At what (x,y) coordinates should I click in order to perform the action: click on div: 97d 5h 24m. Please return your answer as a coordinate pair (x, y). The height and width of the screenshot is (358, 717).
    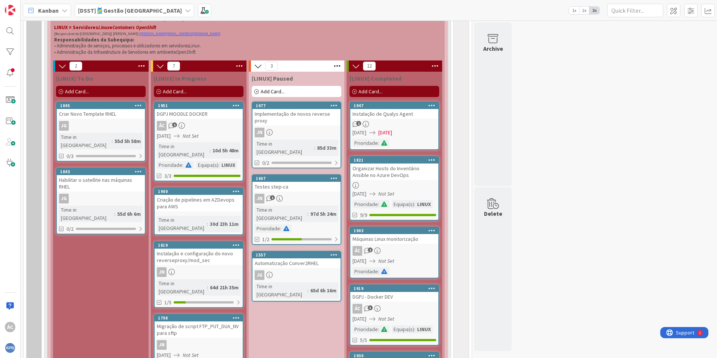
    Looking at the image, I should click on (324, 214).